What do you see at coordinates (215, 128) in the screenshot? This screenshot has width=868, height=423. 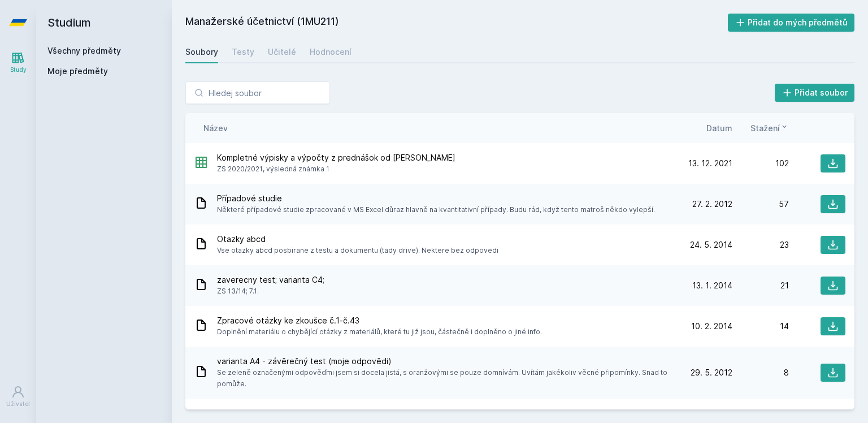 I see `span: Název` at bounding box center [215, 128].